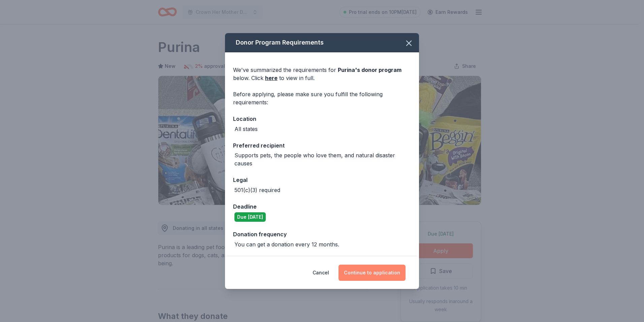 The image size is (644, 322). Describe the element at coordinates (323, 160) in the screenshot. I see `div: Supports pets, the people who love them, and natural disaster causes` at that location.